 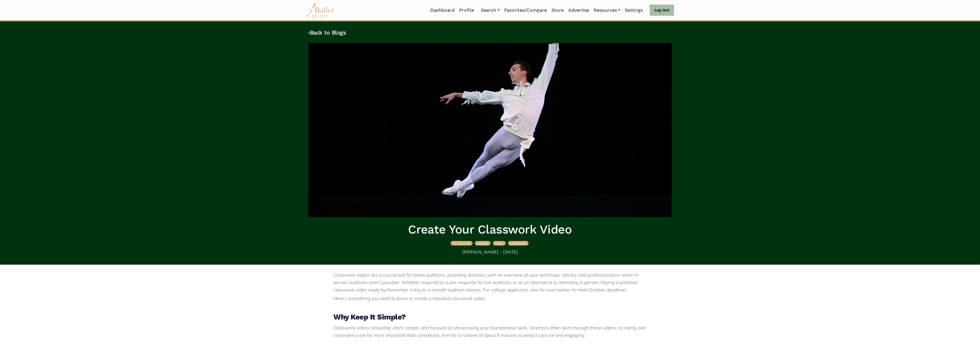 What do you see at coordinates (490, 332) in the screenshot?
I see `p: Classwork videos should be short, simple, and focused on showcasing your foundational skills. Dir...` at bounding box center [490, 332].